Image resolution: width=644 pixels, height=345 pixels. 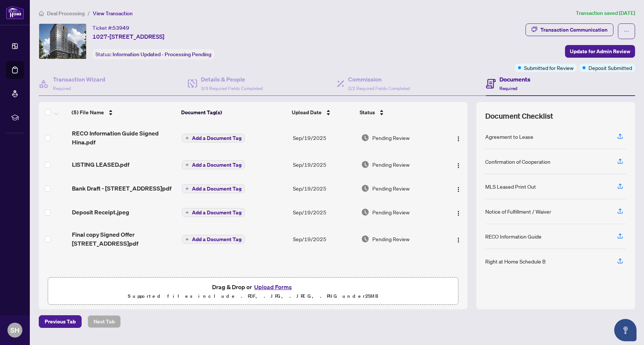 What do you see at coordinates (322, 113) in the screenshot?
I see `th: Upload Date` at bounding box center [322, 113].